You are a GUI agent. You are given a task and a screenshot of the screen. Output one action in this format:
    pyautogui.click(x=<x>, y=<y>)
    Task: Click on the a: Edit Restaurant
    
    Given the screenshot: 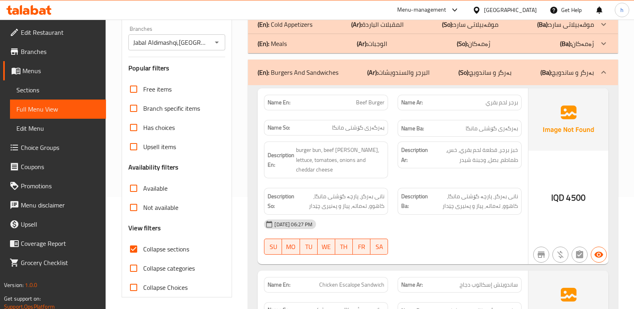 What is the action you would take?
    pyautogui.click(x=54, y=32)
    